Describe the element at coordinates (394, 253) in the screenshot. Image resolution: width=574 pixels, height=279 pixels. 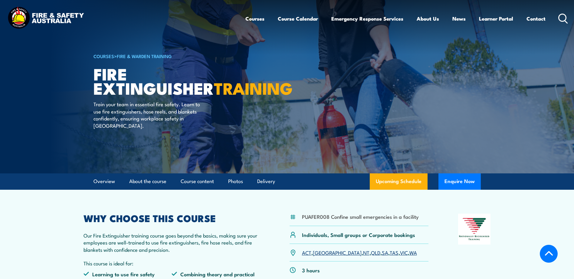
I see `a: TAS` at that location.